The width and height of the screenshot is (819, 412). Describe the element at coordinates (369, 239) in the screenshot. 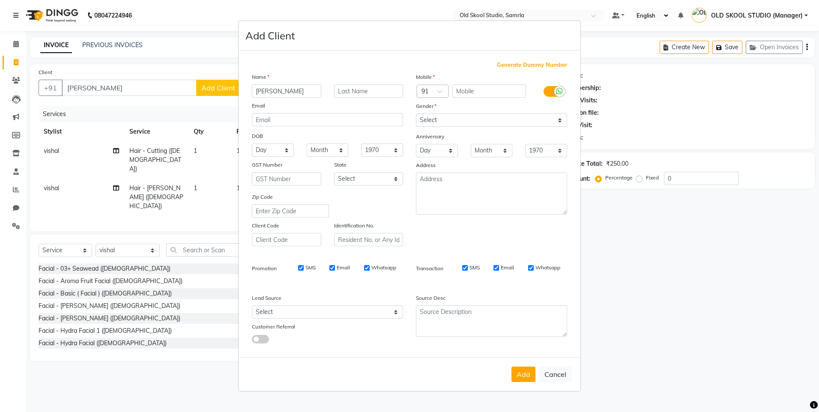

I see `input: Resident No. or Any Id` at that location.